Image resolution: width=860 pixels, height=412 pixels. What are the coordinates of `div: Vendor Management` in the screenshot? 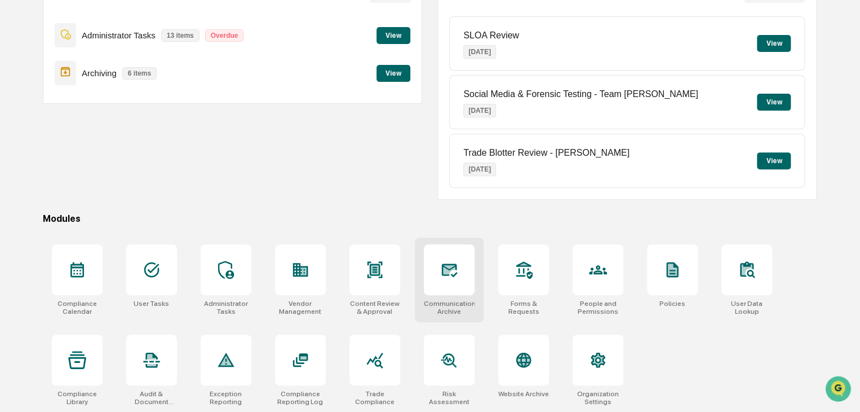 It's located at (301, 307).